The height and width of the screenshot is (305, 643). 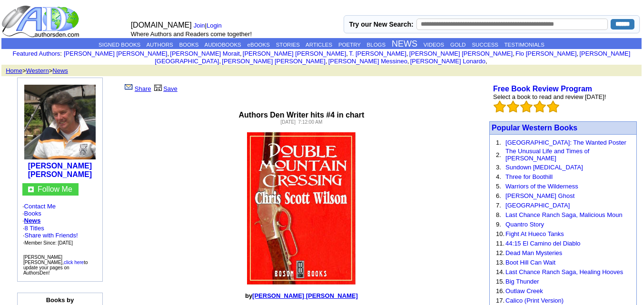 I want to click on font: Where Authors and Readers come together!, so click(x=191, y=34).